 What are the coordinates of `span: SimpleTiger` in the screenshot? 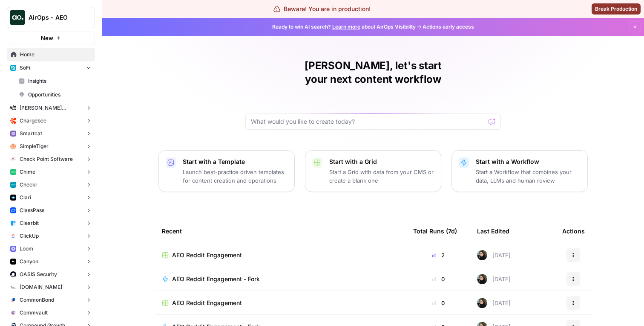 It's located at (34, 146).